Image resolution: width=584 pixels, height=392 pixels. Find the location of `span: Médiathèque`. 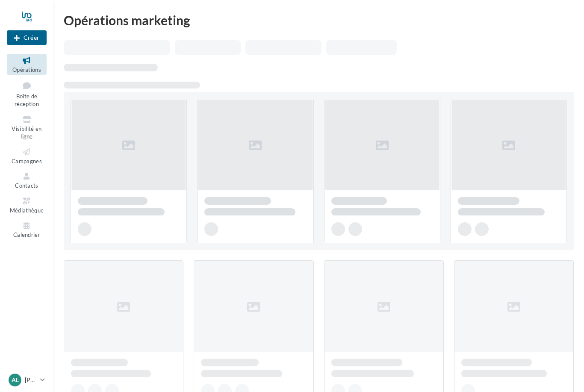

span: Médiathèque is located at coordinates (27, 211).